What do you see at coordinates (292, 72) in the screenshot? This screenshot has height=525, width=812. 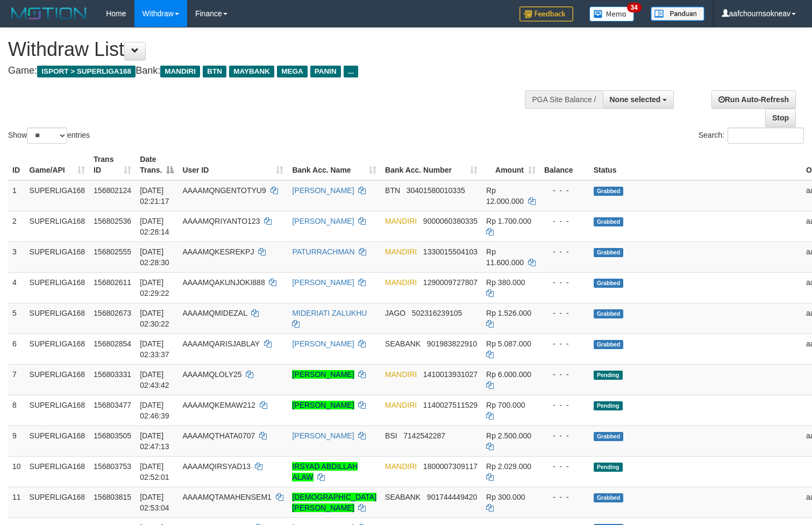 I see `span: MEGA` at bounding box center [292, 72].